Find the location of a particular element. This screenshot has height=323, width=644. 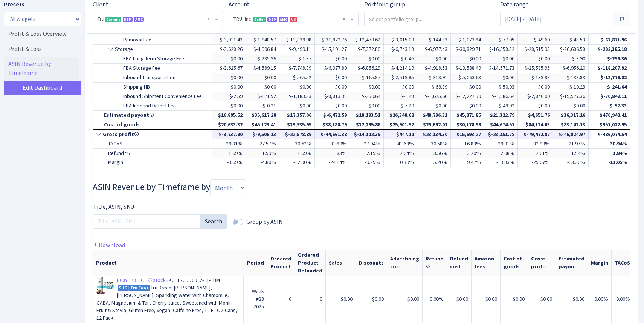

label: Group by ASIN is located at coordinates (265, 222).